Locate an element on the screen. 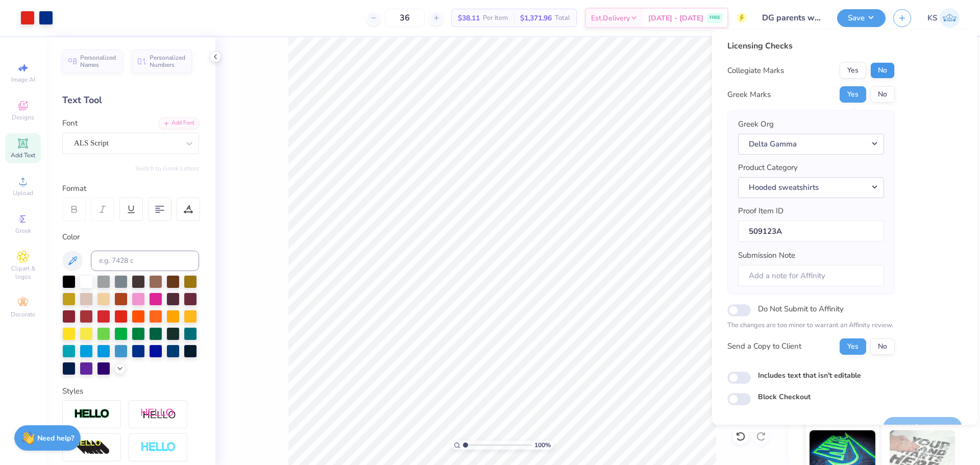  span: Greek is located at coordinates (23, 231).